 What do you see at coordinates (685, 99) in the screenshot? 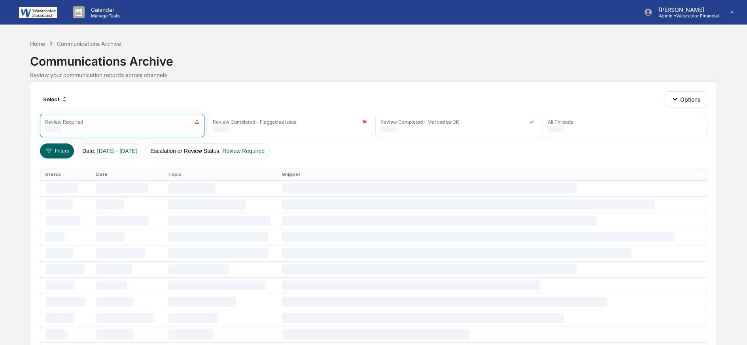
I see `button: Options` at bounding box center [685, 99].